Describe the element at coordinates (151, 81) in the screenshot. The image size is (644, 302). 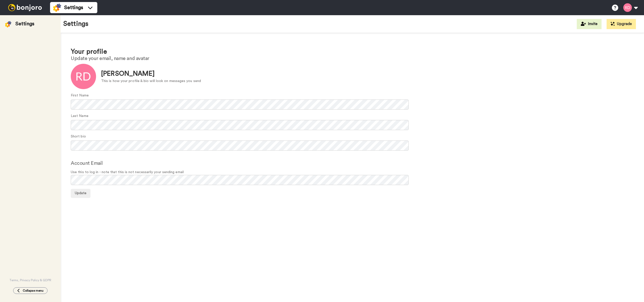
I see `div: This is how your profile & bio will look on messages you send` at that location.